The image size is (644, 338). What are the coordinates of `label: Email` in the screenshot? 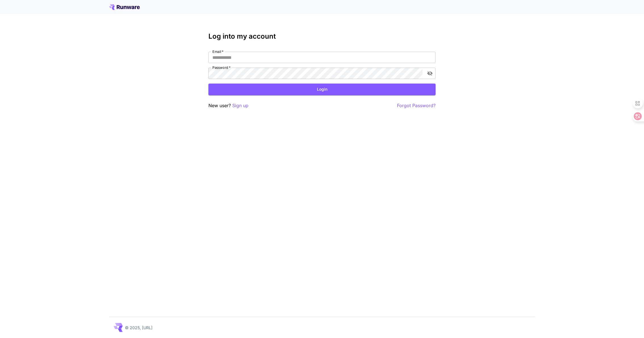 It's located at (218, 52).